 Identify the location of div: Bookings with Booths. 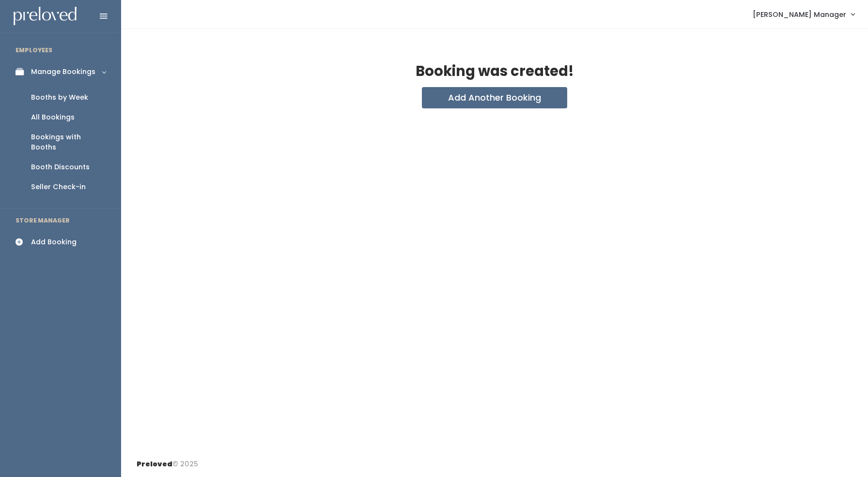
(68, 142).